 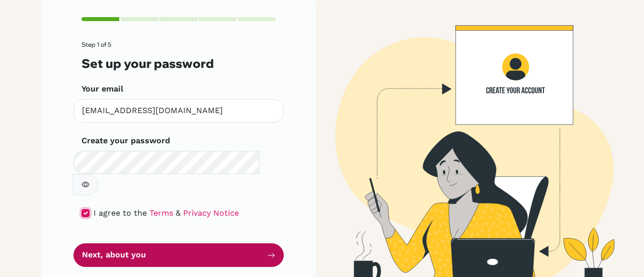 I want to click on label: Create your password, so click(x=125, y=141).